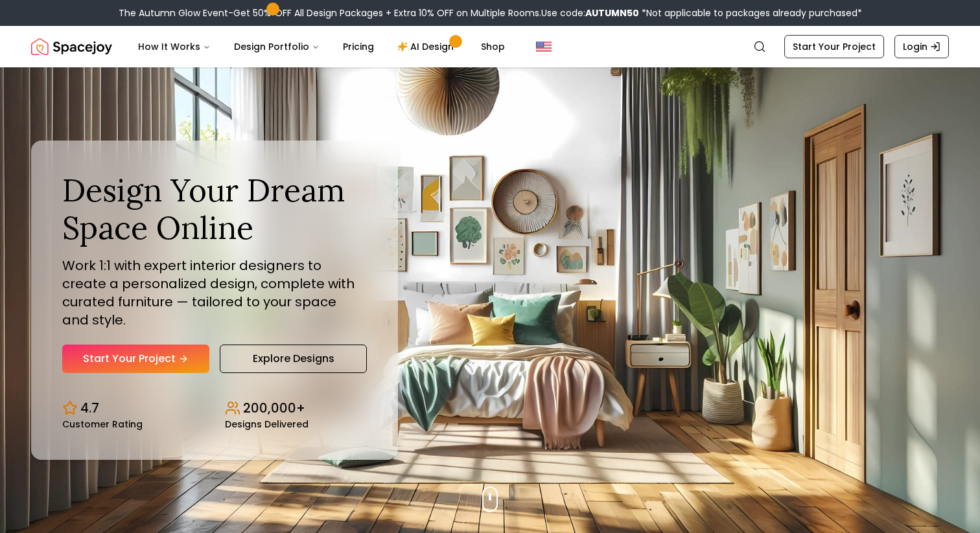 This screenshot has height=533, width=980. What do you see at coordinates (89, 408) in the screenshot?
I see `p: 4.7` at bounding box center [89, 408].